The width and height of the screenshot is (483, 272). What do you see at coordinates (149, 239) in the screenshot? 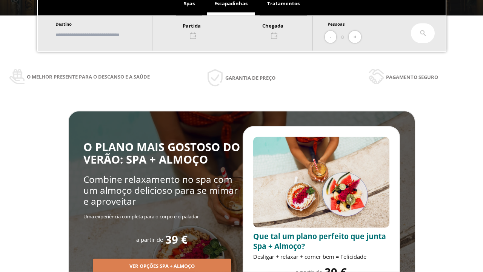
I see `span: a partir de` at bounding box center [149, 239].